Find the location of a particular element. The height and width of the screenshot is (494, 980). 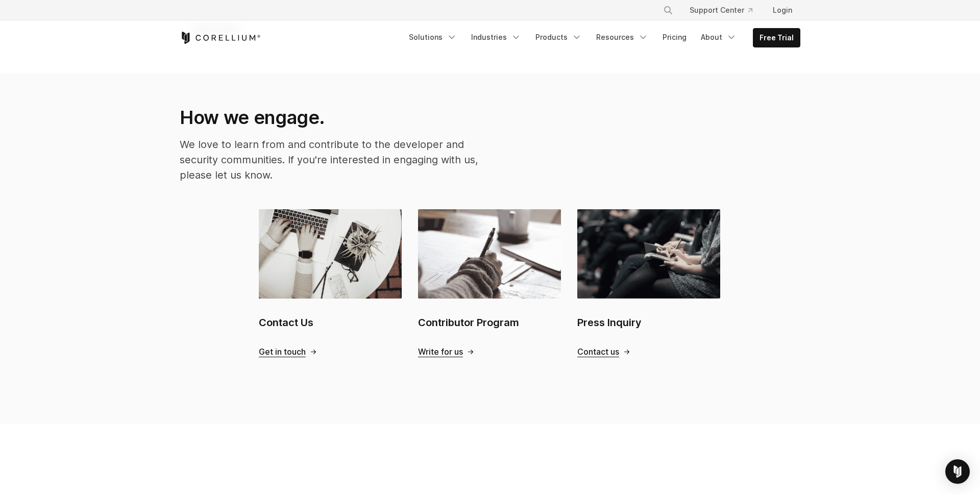

a: Free Trial is located at coordinates (776, 38).